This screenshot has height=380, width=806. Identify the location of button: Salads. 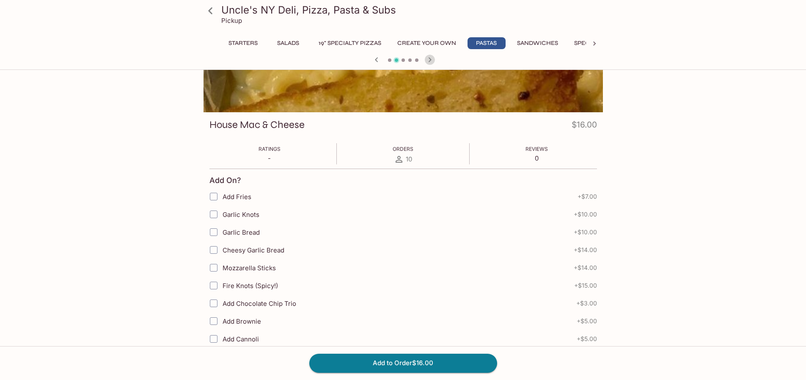
(288, 43).